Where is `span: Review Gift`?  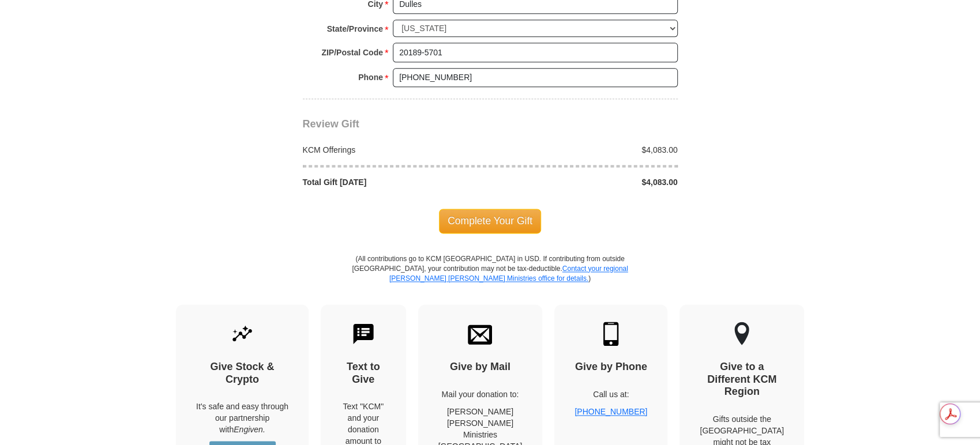 span: Review Gift is located at coordinates (331, 124).